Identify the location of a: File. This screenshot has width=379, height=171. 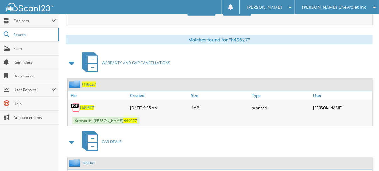
(98, 96).